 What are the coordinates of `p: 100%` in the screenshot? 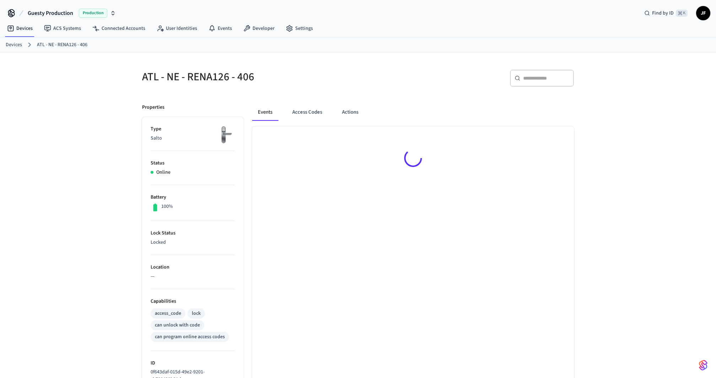 It's located at (167, 206).